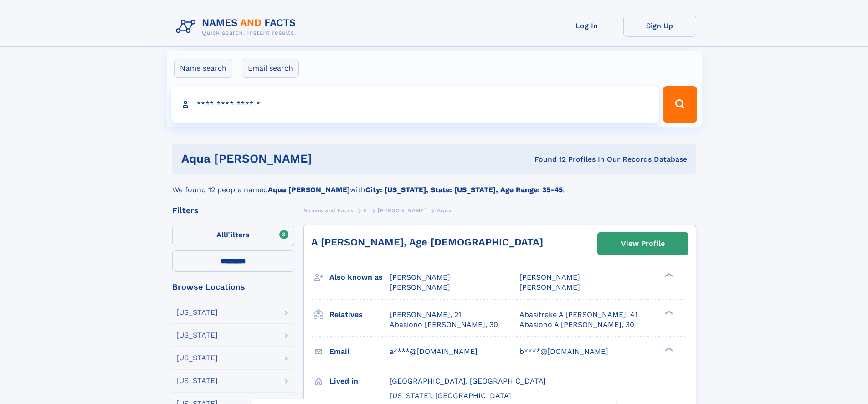  Describe the element at coordinates (203, 68) in the screenshot. I see `label: Name search` at that location.